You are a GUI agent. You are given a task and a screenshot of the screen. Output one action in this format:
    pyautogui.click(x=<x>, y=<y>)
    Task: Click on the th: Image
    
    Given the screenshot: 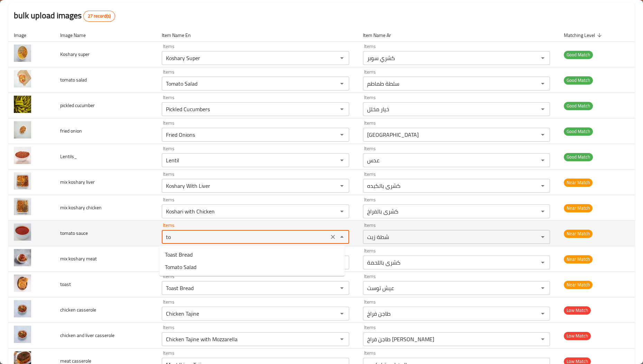 What is the action you would take?
    pyautogui.click(x=32, y=35)
    